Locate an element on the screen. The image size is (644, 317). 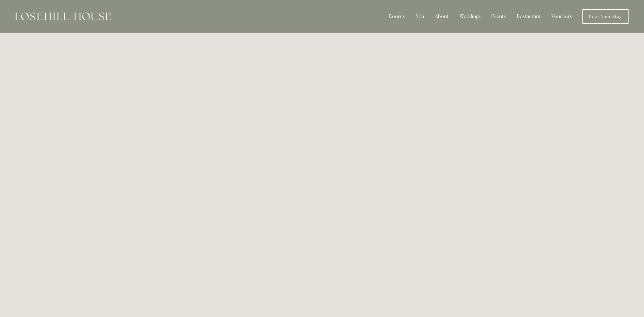
a: Vouchers is located at coordinates (561, 17).